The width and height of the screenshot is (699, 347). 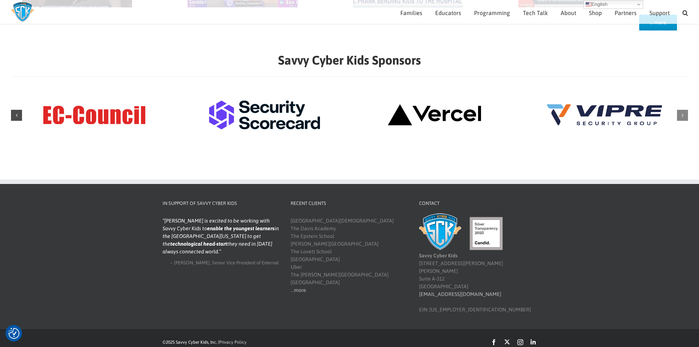 I want to click on span: Tech Talk, so click(x=535, y=13).